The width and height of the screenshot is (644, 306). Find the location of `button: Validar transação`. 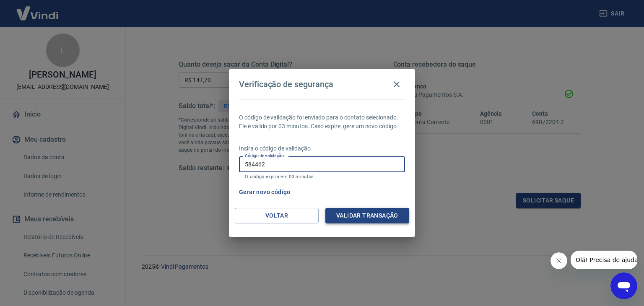

button: Validar transação is located at coordinates (367, 215).